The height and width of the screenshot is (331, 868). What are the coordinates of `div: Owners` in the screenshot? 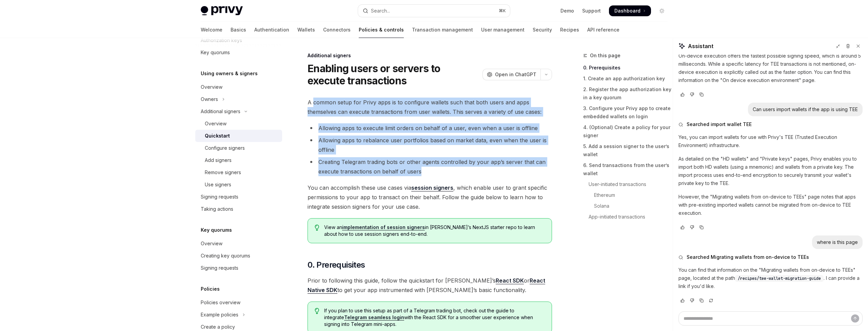 It's located at (209, 99).